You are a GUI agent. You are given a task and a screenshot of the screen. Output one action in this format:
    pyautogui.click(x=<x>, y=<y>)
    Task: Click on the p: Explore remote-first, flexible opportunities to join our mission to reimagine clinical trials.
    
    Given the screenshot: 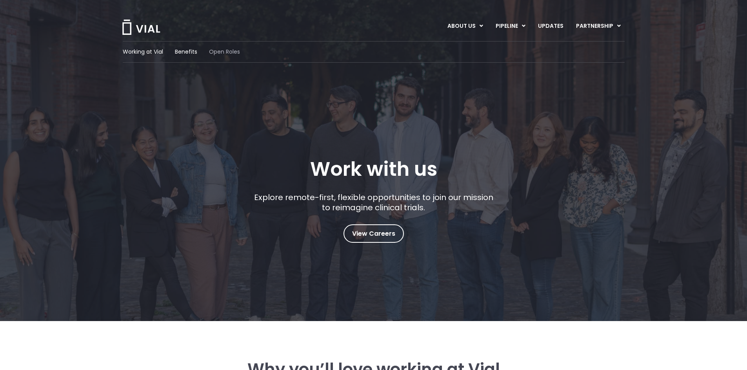 What is the action you would take?
    pyautogui.click(x=373, y=203)
    